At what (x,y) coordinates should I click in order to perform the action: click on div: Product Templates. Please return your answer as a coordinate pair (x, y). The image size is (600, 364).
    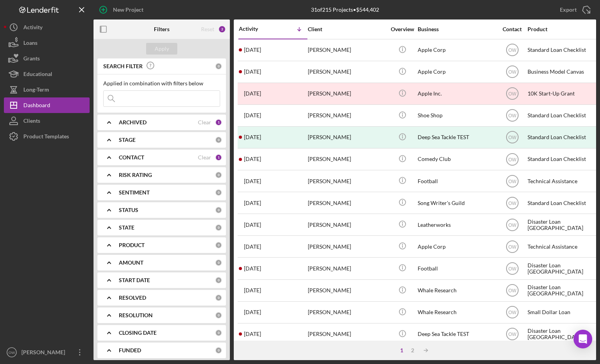
    Looking at the image, I should click on (46, 137).